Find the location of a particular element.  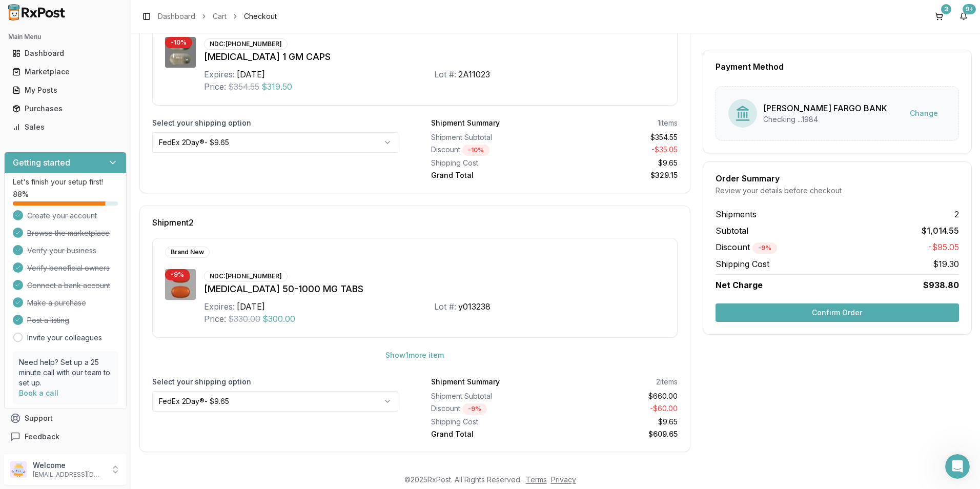

div: Brand New is located at coordinates (187, 252).